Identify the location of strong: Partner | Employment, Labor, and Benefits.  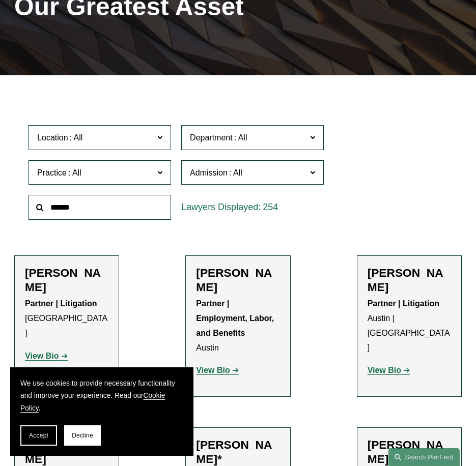
(236, 318).